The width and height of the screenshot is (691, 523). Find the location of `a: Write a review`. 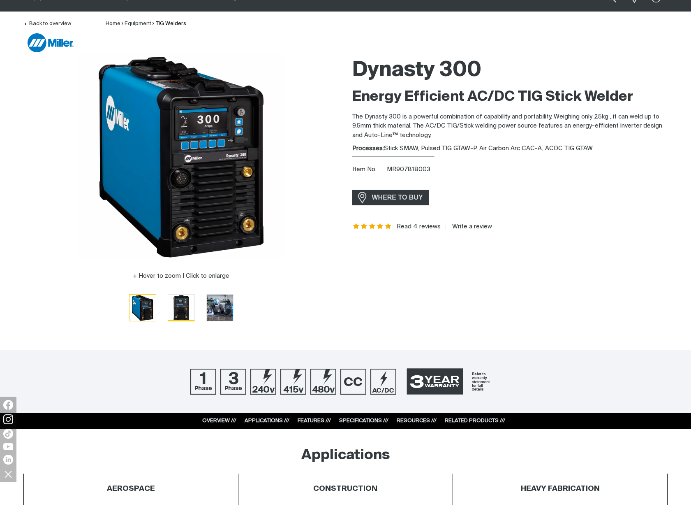

a: Write a review is located at coordinates (469, 227).